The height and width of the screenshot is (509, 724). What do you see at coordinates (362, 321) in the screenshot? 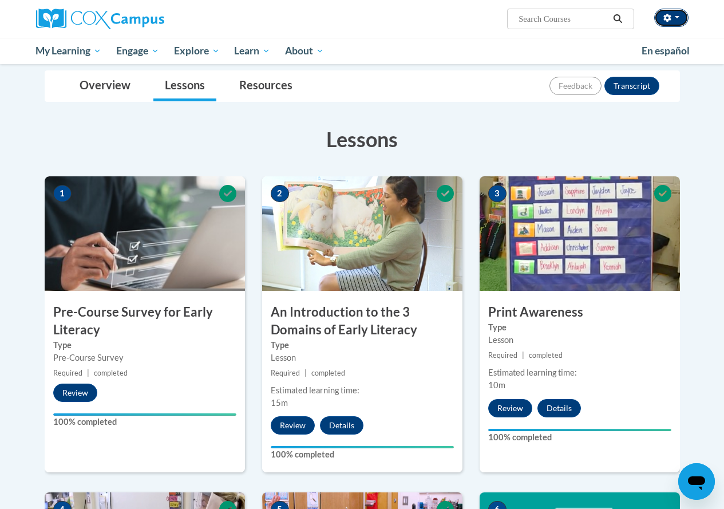
I see `h3: An Introduction to the 3 Domains of Early Literacy` at bounding box center [362, 321].